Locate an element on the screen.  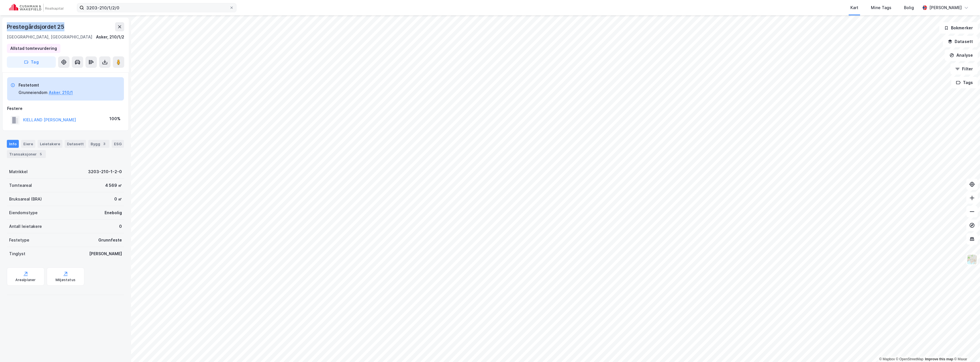
img: Z is located at coordinates (972, 260).